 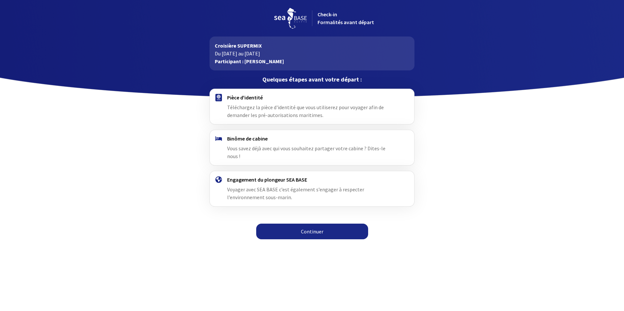 I want to click on img: binome.svg, so click(x=219, y=139).